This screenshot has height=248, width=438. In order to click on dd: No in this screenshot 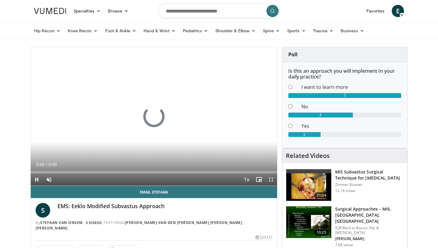, I will do `click(351, 106)`.